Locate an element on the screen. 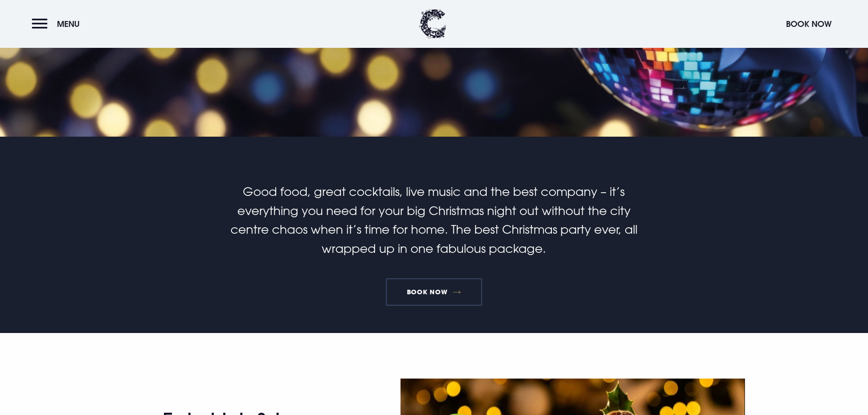 This screenshot has width=868, height=415. a: Book Now is located at coordinates (434, 292).